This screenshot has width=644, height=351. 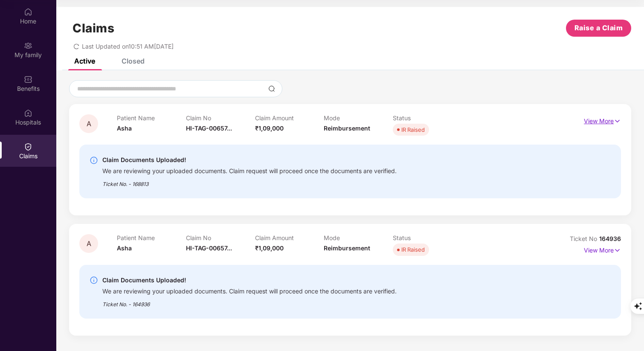 I want to click on span: Raise a Claim, so click(x=599, y=28).